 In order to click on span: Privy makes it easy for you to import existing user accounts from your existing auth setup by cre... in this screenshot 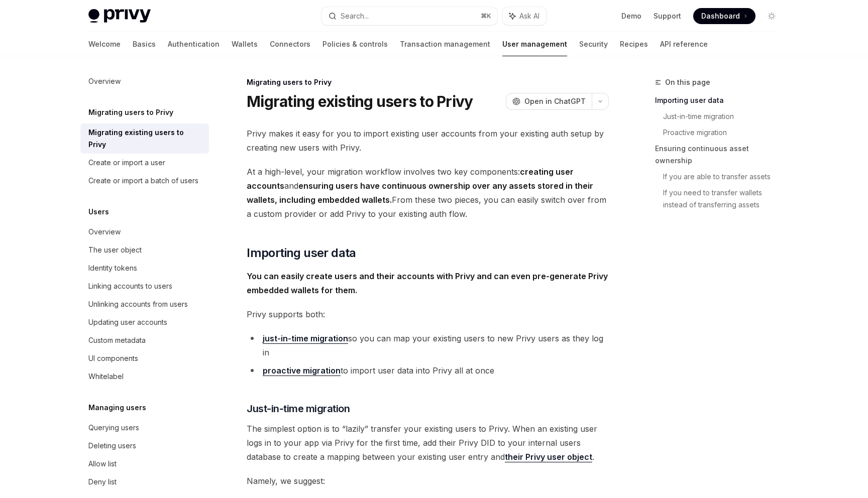, I will do `click(427, 141)`.